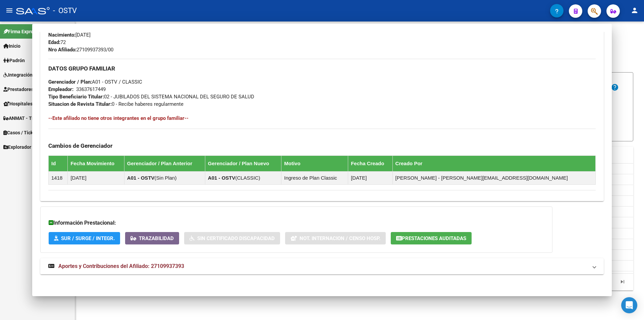 The height and width of the screenshot is (320, 644). What do you see at coordinates (322, 146) in the screenshot?
I see `h3: Cambios de Gerenciador` at bounding box center [322, 146].